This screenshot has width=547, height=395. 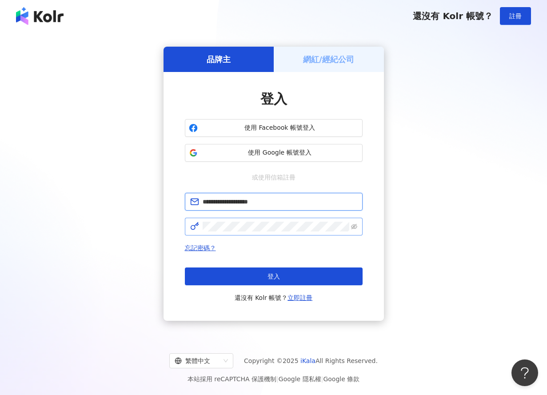 What do you see at coordinates (274, 128) in the screenshot?
I see `button: 使用 Facebook 帳號登入` at bounding box center [274, 128].